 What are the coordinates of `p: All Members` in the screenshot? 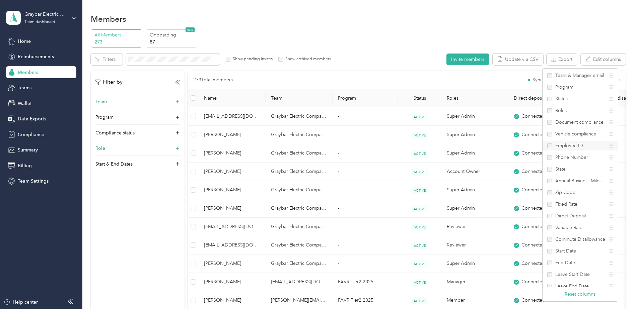 It's located at (117, 35).